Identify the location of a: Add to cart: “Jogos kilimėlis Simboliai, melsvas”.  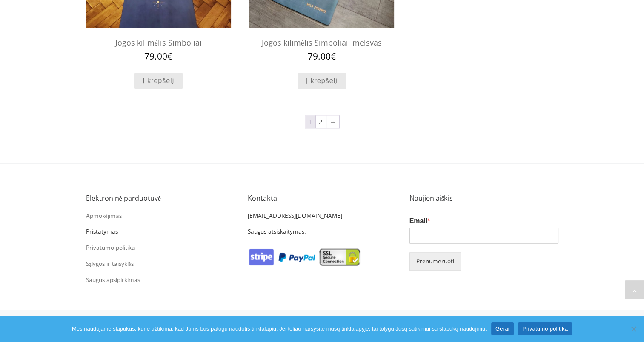
(322, 81).